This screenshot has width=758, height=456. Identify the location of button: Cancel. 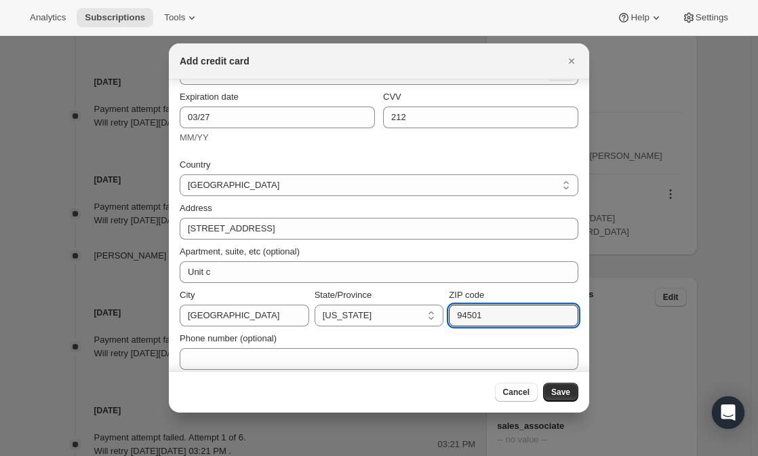
(516, 392).